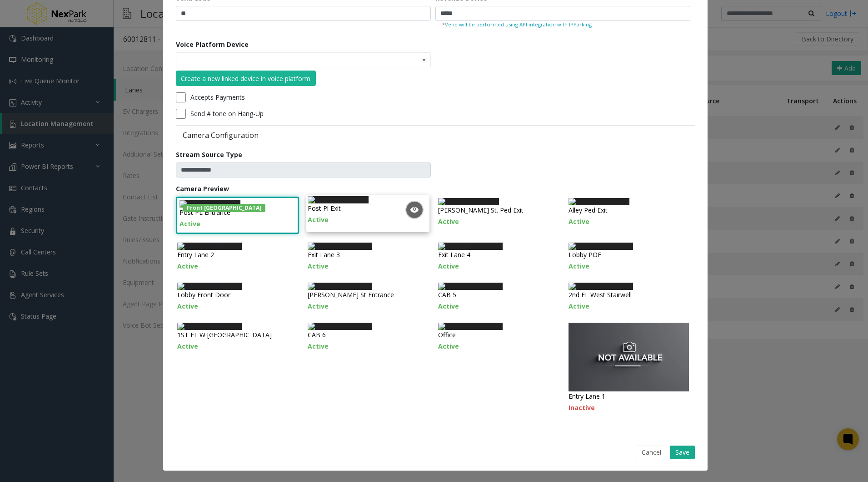 The width and height of the screenshot is (868, 482). Describe the element at coordinates (499, 255) in the screenshot. I see `p: Exit Lane 4` at that location.